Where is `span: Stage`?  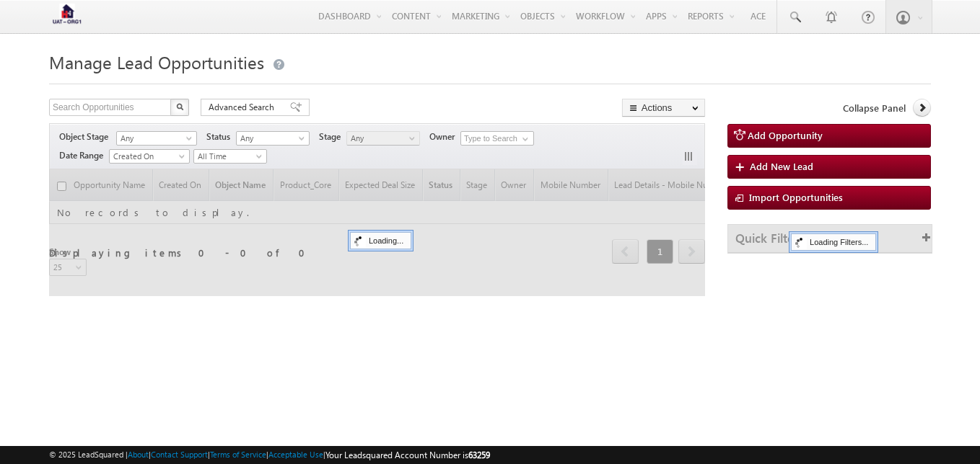
span: Stage is located at coordinates (332, 137).